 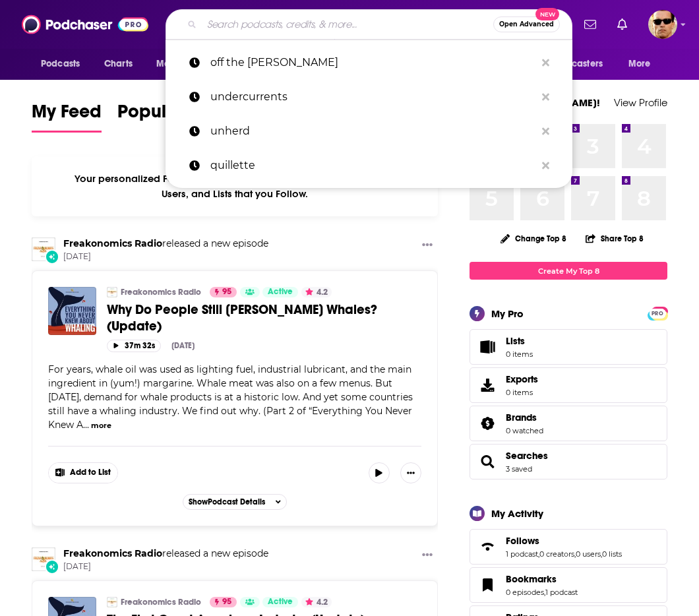 What do you see at coordinates (612, 554) in the screenshot?
I see `a: 0 lists` at bounding box center [612, 554].